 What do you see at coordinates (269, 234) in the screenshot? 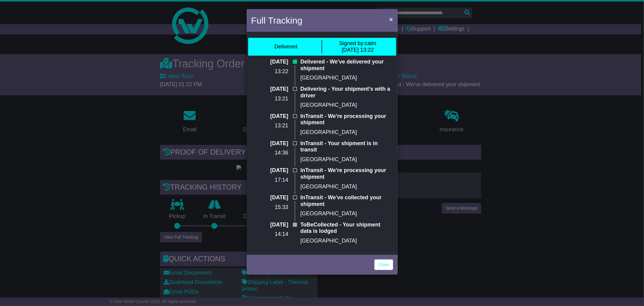
I see `p: 14:14` at bounding box center [269, 234].